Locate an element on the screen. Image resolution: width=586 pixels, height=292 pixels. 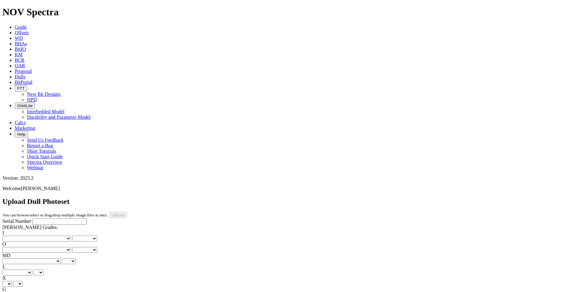
span: FTT is located at coordinates (21, 88).